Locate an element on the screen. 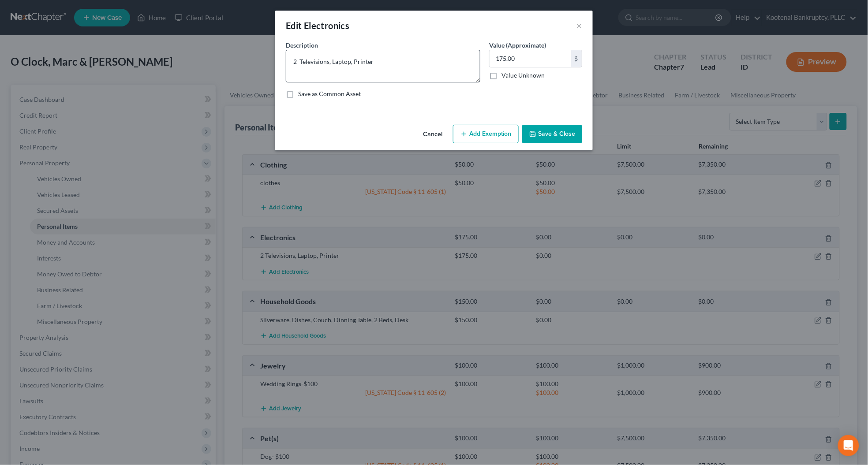 The width and height of the screenshot is (868, 465). button: Add Exemption is located at coordinates (486, 134).